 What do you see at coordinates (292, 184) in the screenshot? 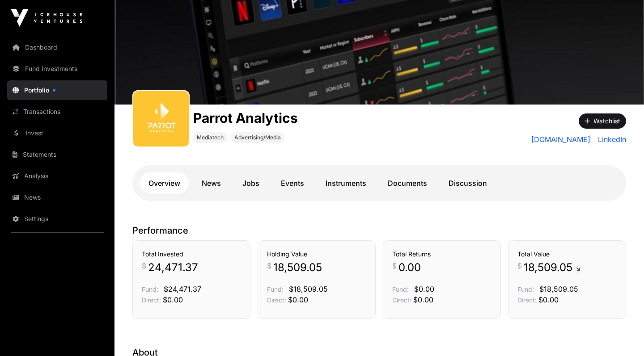
I see `a: Events` at bounding box center [292, 184].